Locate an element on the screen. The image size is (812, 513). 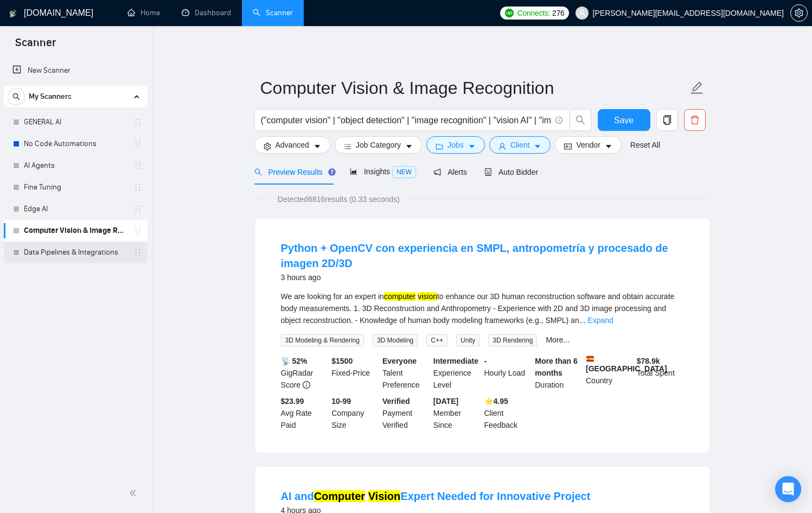
a: Data Pipelines & Integrations is located at coordinates (75, 252).